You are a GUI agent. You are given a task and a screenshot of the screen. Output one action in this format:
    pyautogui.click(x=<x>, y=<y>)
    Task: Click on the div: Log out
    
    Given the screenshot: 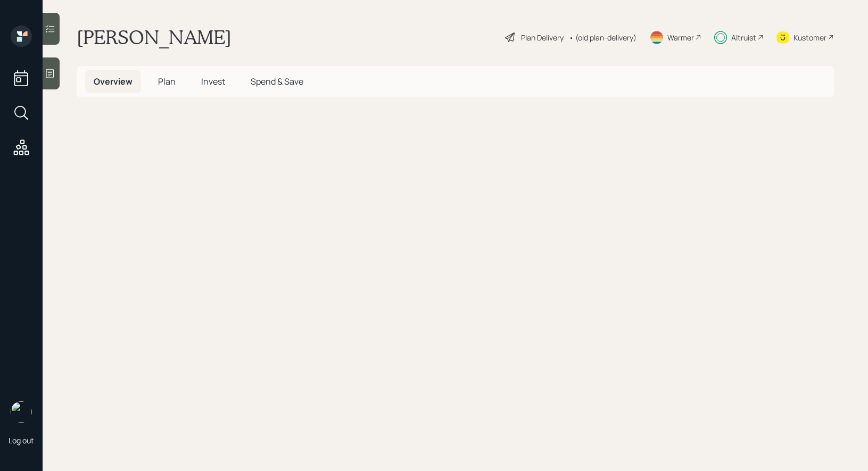 What is the action you would take?
    pyautogui.click(x=22, y=440)
    